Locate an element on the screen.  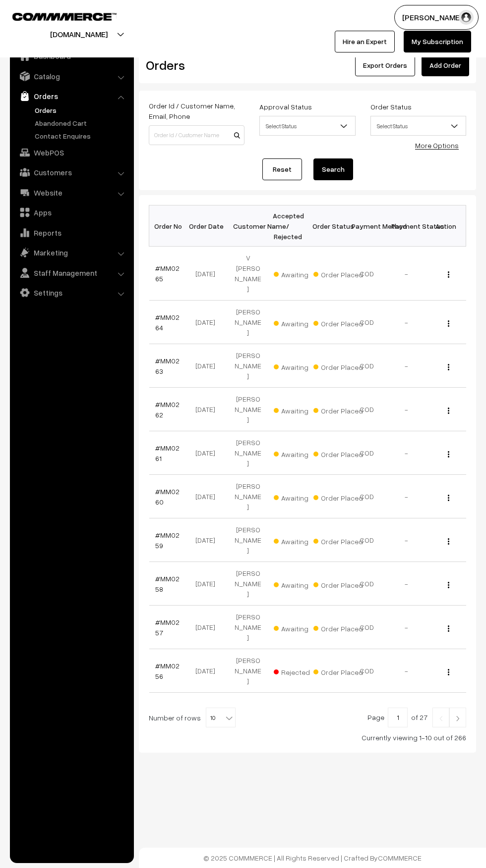
a: Customers is located at coordinates (71, 172).